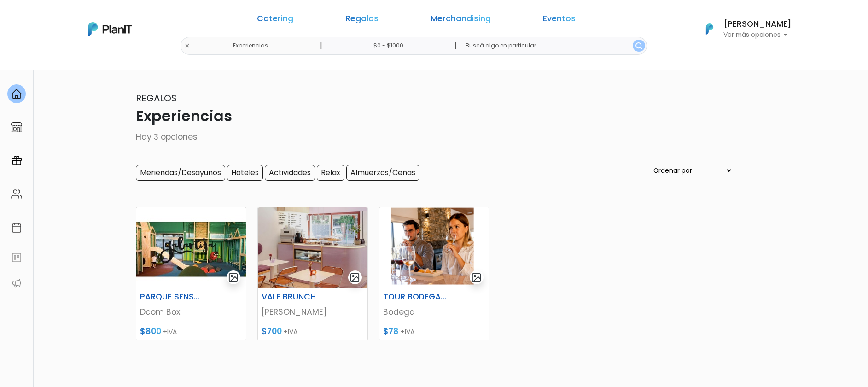 This screenshot has height=387, width=868. What do you see at coordinates (275, 21) in the screenshot?
I see `a: Catering` at bounding box center [275, 21].